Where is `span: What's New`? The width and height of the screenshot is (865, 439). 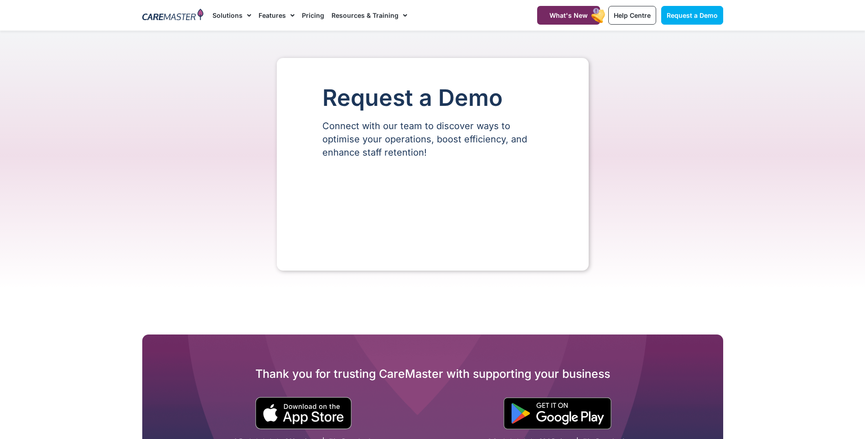 span: What's New is located at coordinates (569, 15).